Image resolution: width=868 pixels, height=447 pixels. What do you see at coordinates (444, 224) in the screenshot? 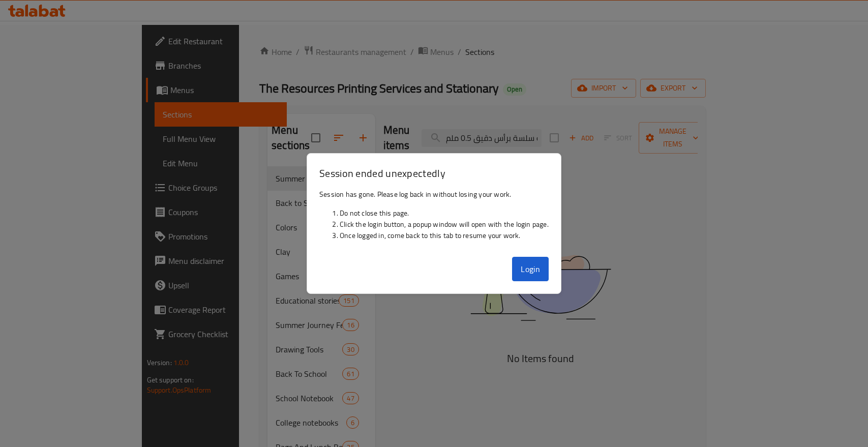
I see `li: Click the login button, a popup window will open with the login page.` at bounding box center [444, 224].